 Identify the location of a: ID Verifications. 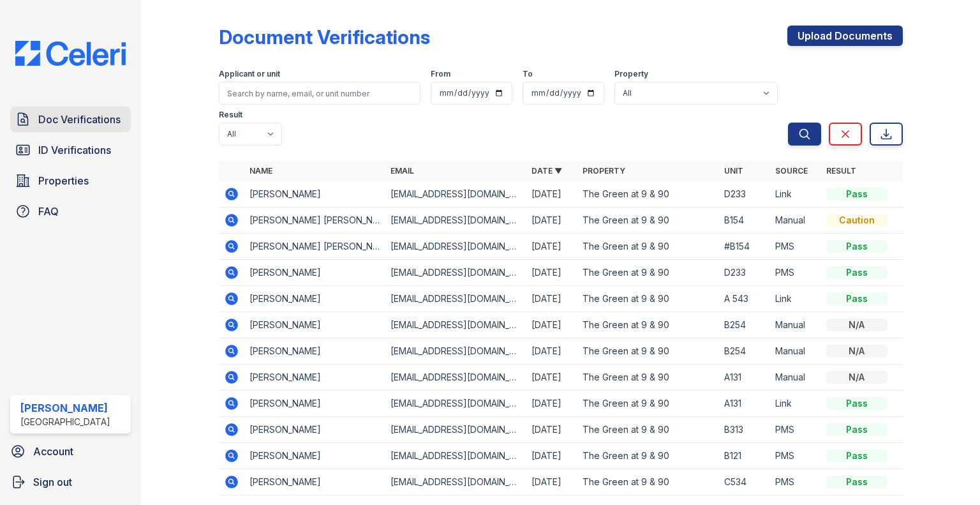
(70, 150).